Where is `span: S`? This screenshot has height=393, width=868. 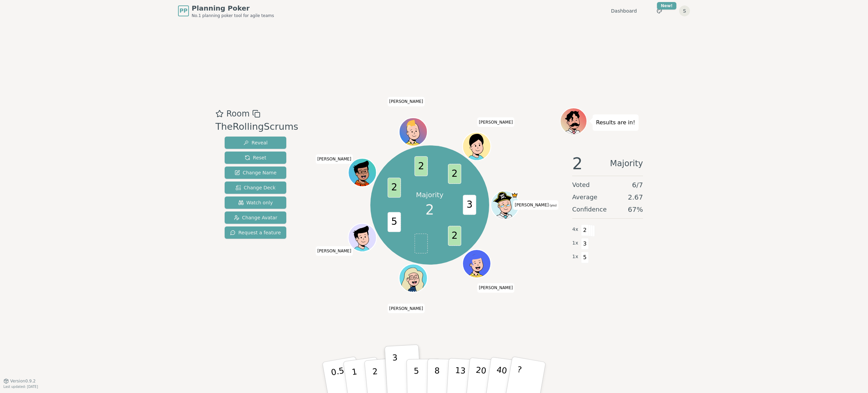
span: S is located at coordinates (685, 11).